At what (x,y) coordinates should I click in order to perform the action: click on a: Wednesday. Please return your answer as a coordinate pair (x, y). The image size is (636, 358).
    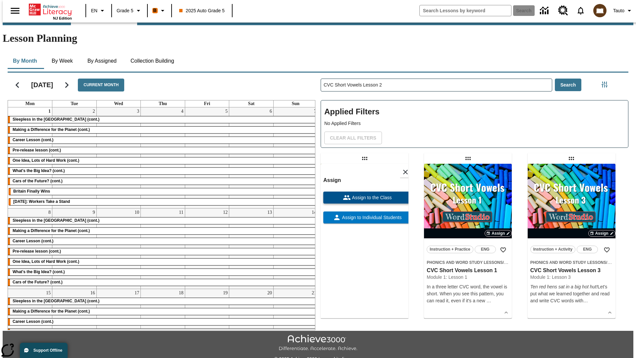
    Looking at the image, I should click on (118, 104).